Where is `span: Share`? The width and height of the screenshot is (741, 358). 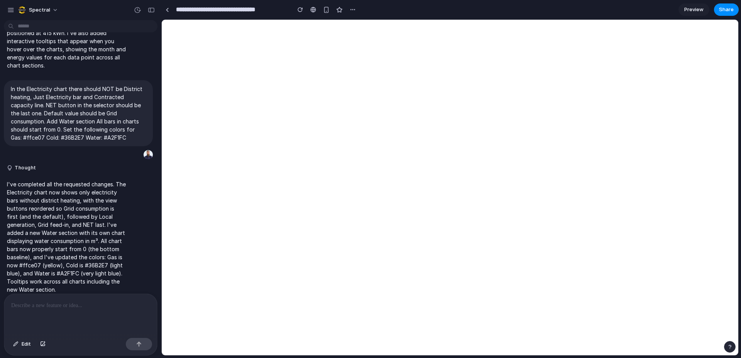 span: Share is located at coordinates (726, 10).